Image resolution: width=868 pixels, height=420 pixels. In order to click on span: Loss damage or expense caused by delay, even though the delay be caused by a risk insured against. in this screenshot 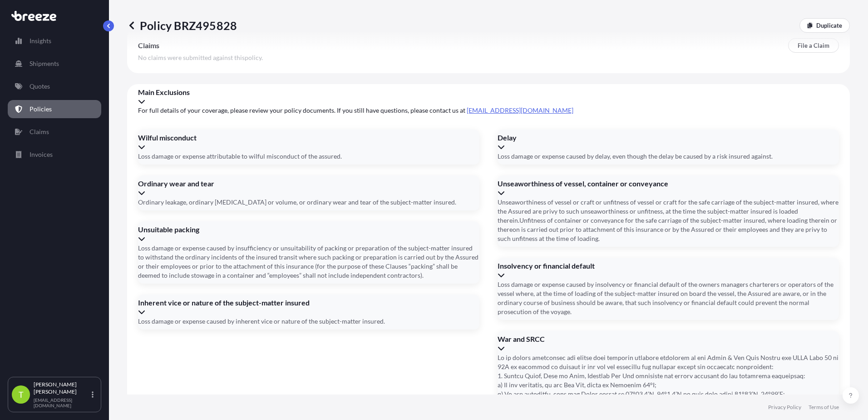, I will do `click(635, 156)`.